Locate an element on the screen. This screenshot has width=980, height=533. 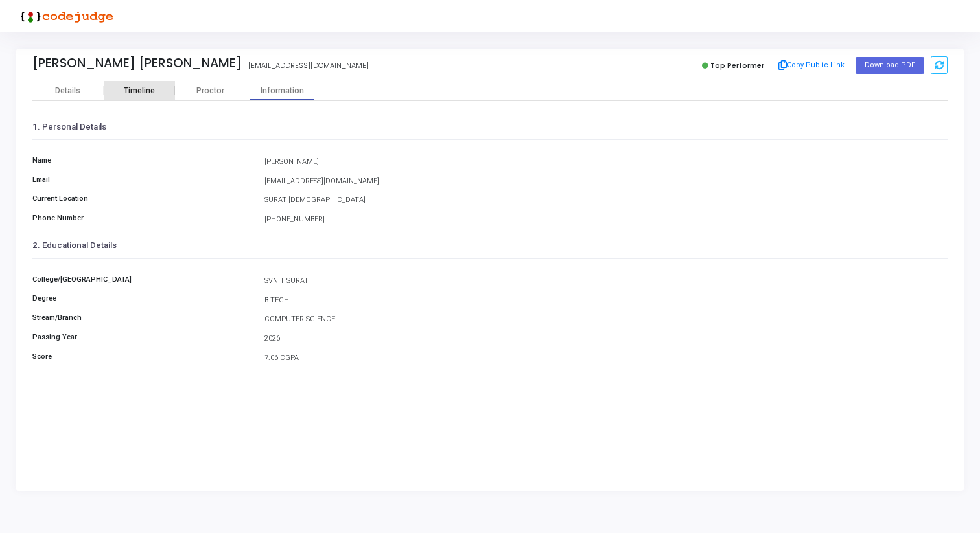
h6: Passing Year is located at coordinates (142, 336).